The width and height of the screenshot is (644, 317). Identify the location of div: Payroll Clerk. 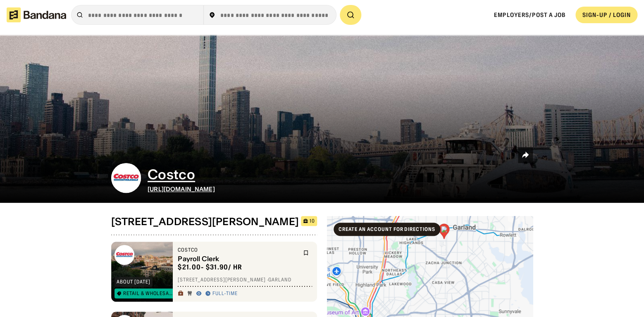
(238, 259).